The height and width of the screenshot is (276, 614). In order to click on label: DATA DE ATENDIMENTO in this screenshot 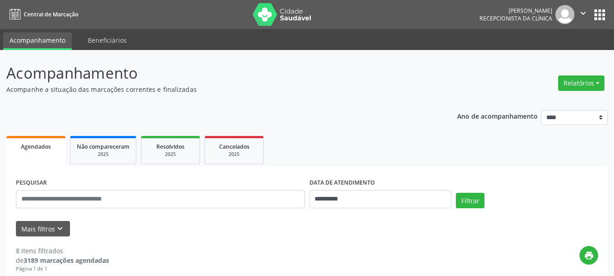, I will do `click(342, 183)`.